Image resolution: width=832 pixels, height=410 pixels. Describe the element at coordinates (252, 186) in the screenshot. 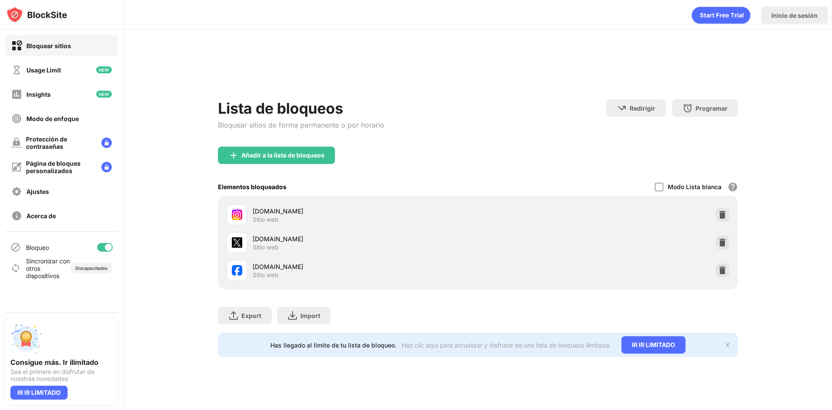

I see `div: Elementos bloqueados` at that location.